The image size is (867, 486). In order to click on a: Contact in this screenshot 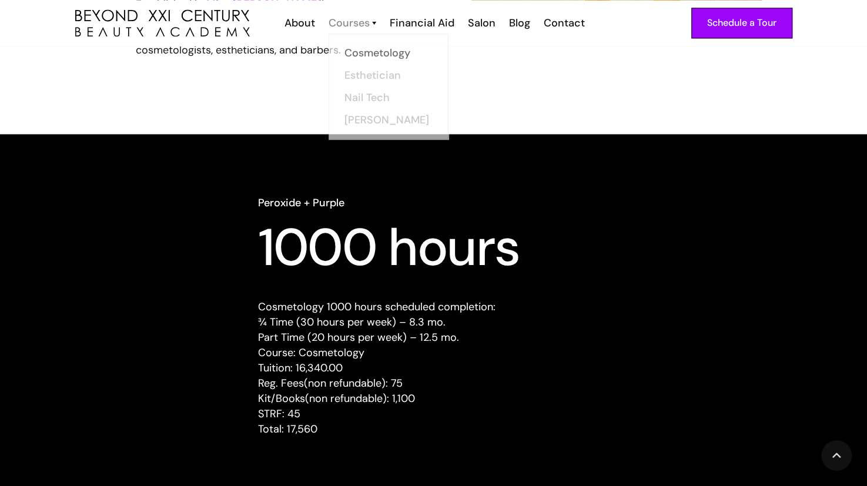, I will do `click(563, 23)`.